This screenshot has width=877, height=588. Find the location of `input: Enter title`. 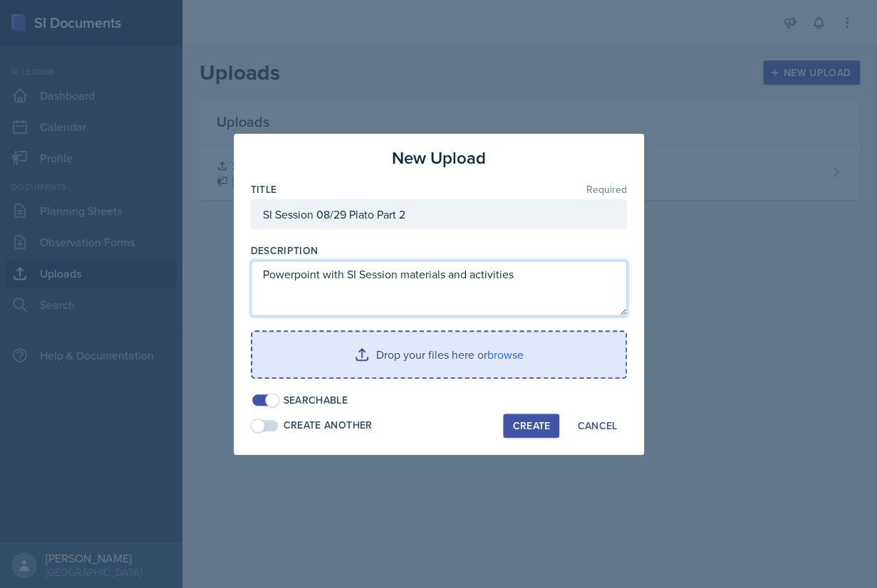

input: Enter title is located at coordinates (439, 214).